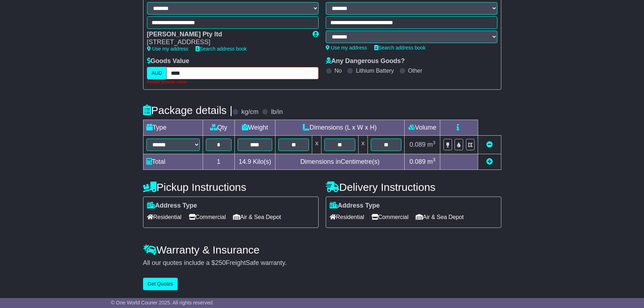 The height and width of the screenshot is (308, 644). I want to click on td: Total, so click(172, 162).